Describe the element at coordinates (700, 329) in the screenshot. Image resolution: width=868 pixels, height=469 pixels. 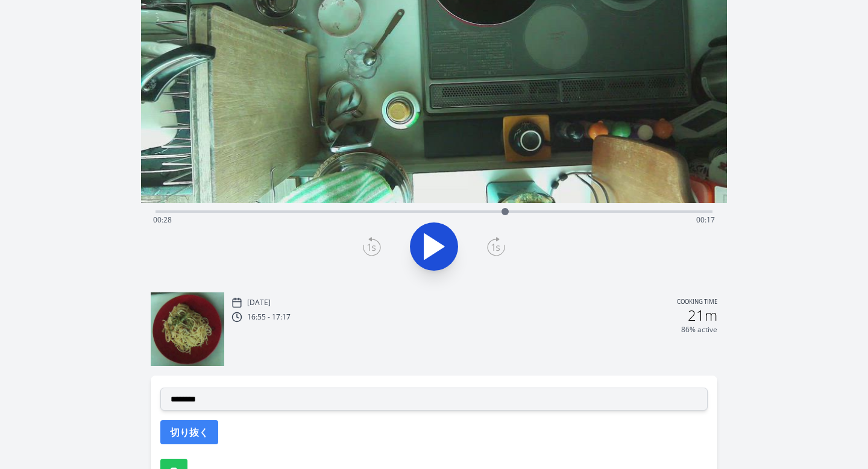
I see `p: 86% active` at that location.